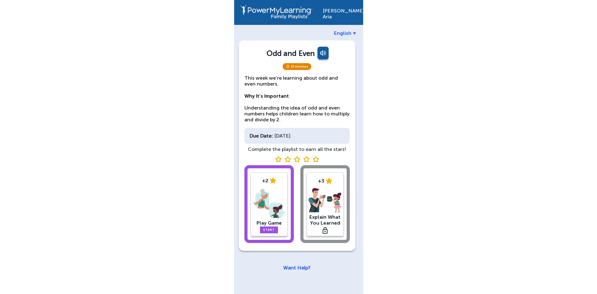  Describe the element at coordinates (297, 67) in the screenshot. I see `span: 15 minutes` at that location.